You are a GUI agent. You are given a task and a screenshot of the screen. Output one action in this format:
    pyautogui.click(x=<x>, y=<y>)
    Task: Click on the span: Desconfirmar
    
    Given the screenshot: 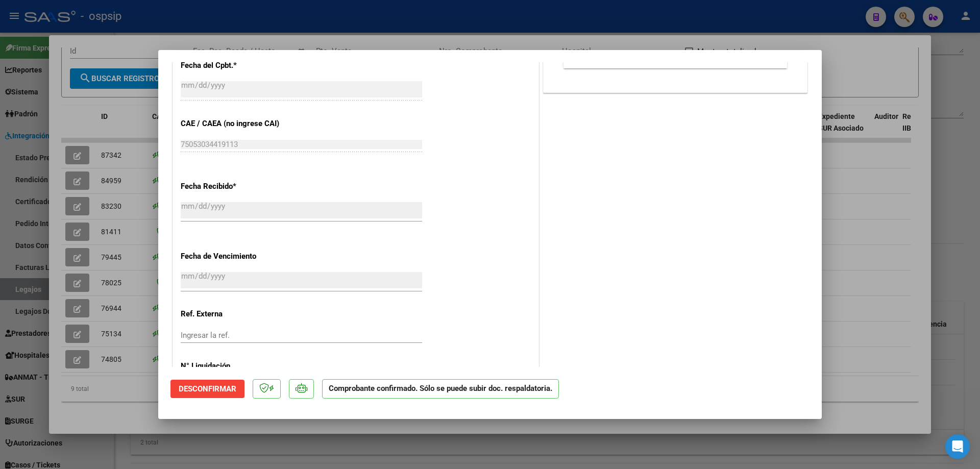 What is the action you would take?
    pyautogui.click(x=207, y=389)
    